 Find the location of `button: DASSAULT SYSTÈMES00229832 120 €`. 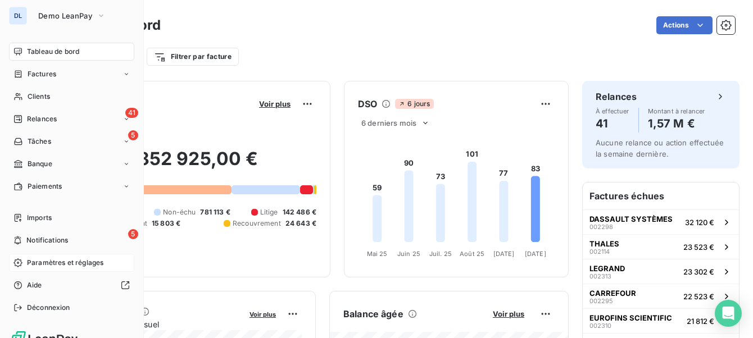

button: DASSAULT SYSTÈMES00229832 120 € is located at coordinates (661, 222).